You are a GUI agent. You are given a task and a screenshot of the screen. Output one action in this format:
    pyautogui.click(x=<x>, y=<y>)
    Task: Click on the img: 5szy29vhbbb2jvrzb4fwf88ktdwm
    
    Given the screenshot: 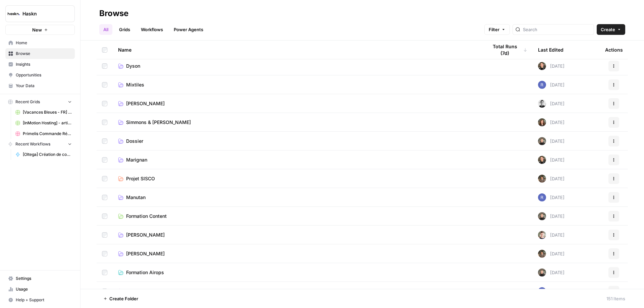 What is the action you would take?
    pyautogui.click(x=542, y=235)
    